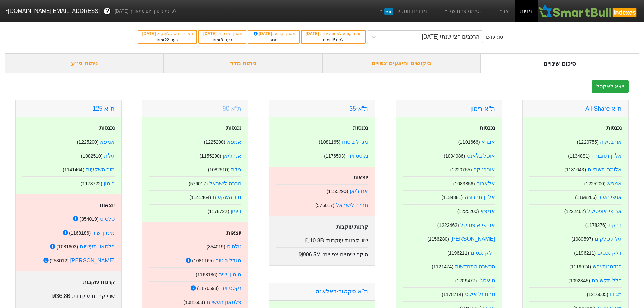 This screenshot has height=308, width=644. What do you see at coordinates (107, 219) in the screenshot?
I see `a: טלסיס` at bounding box center [107, 219].